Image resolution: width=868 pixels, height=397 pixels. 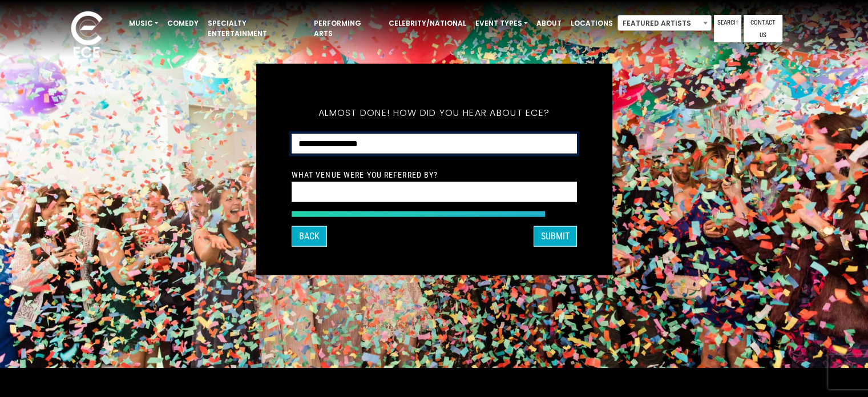 I want to click on a: Search, so click(x=727, y=29).